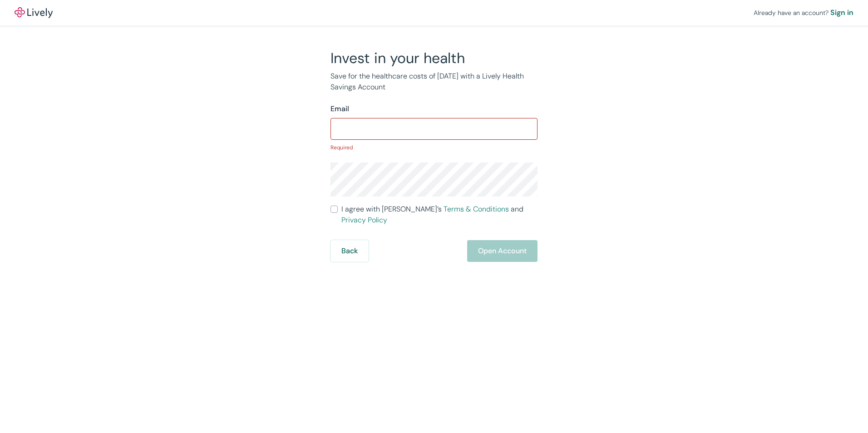 The image size is (868, 433). I want to click on a: Sign in, so click(841, 13).